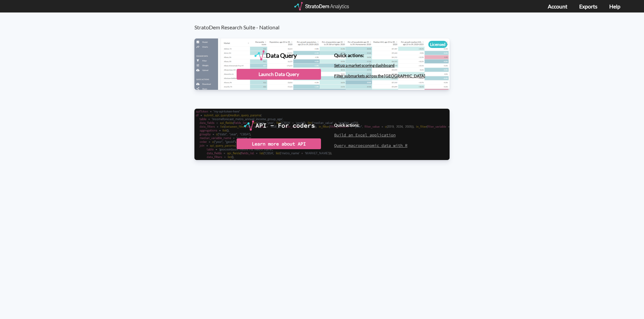 The width and height of the screenshot is (644, 319). I want to click on a: Account, so click(557, 6).